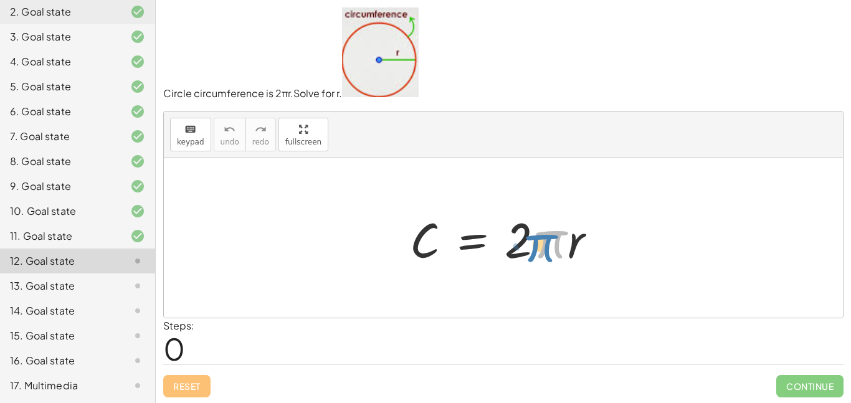 This screenshot has height=403, width=851. I want to click on div: 3. Goal state, so click(60, 37).